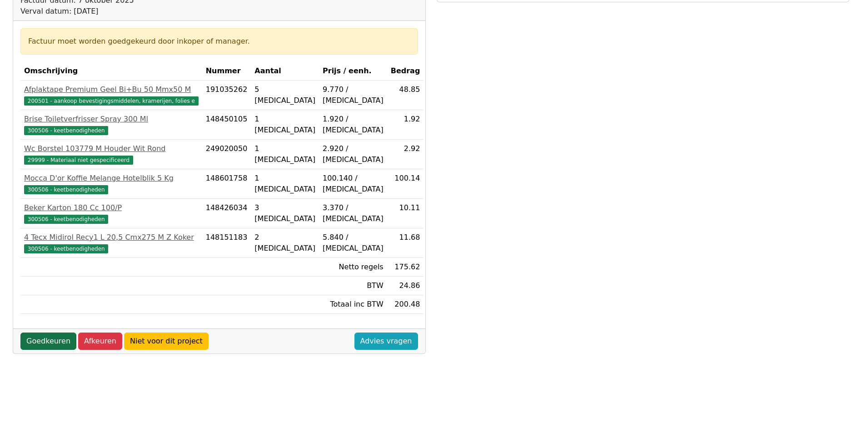  I want to click on a: Afplaktape Premium Geel Bi+Bu 50 Mmx50 M200501 - aankoop bevestigingsmiddelen, kramerijen, folies e, so click(111, 95).